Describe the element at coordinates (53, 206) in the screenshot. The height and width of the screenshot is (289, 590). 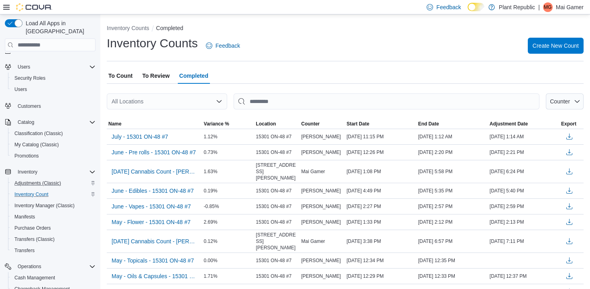
I see `button: Inventory Manager (Classic)` at that location.